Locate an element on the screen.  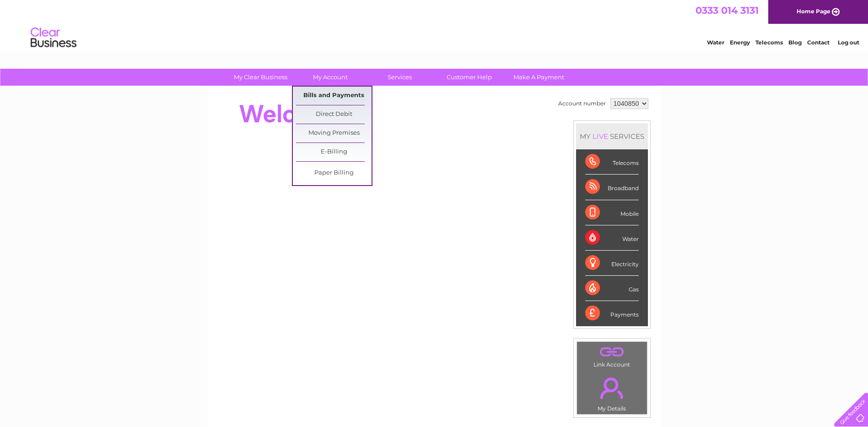
a: Direct Debit is located at coordinates (334, 114).